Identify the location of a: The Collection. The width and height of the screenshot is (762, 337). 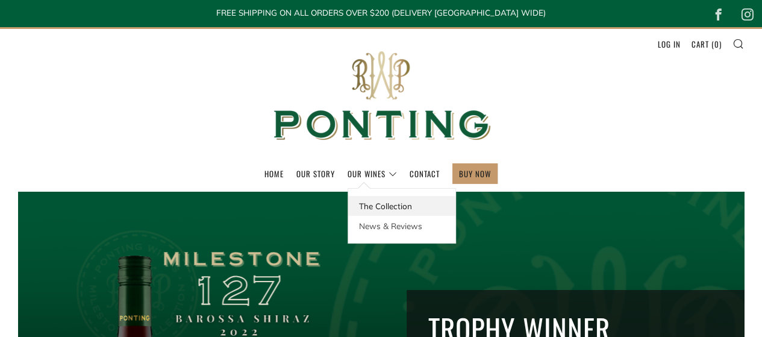
(402, 205).